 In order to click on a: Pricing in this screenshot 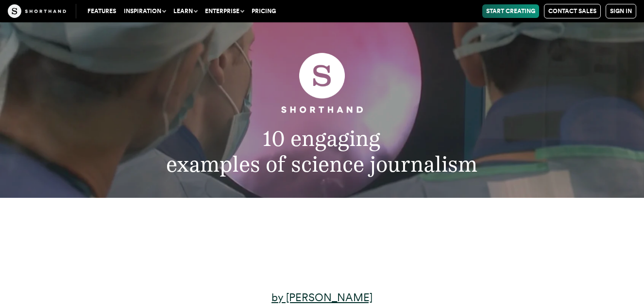, I will do `click(263, 11)`.